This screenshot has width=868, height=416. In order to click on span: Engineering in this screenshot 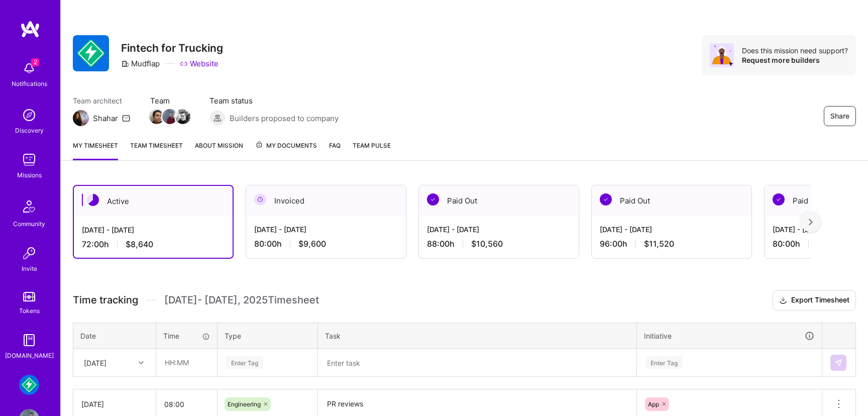, I will do `click(244, 404)`.